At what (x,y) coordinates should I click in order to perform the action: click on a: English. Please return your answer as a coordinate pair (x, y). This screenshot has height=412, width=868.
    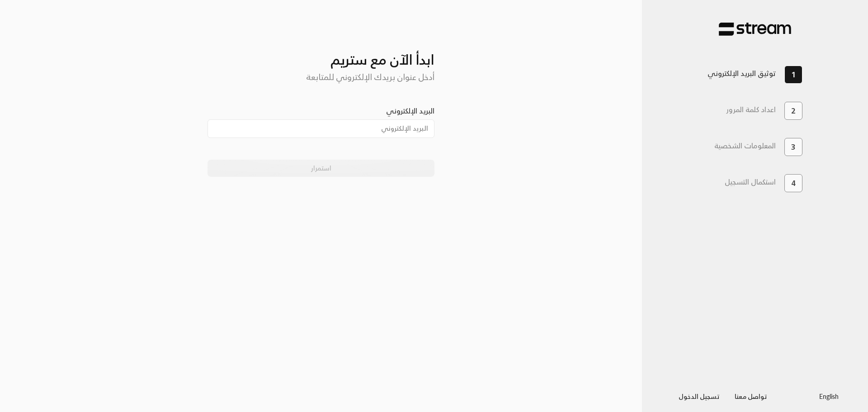
    Looking at the image, I should click on (829, 395).